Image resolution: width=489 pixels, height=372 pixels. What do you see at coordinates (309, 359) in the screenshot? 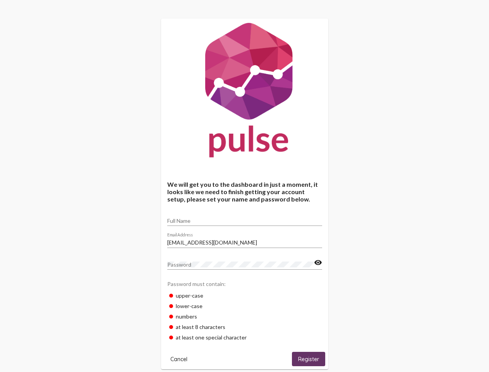
I see `span: Register` at bounding box center [309, 359].